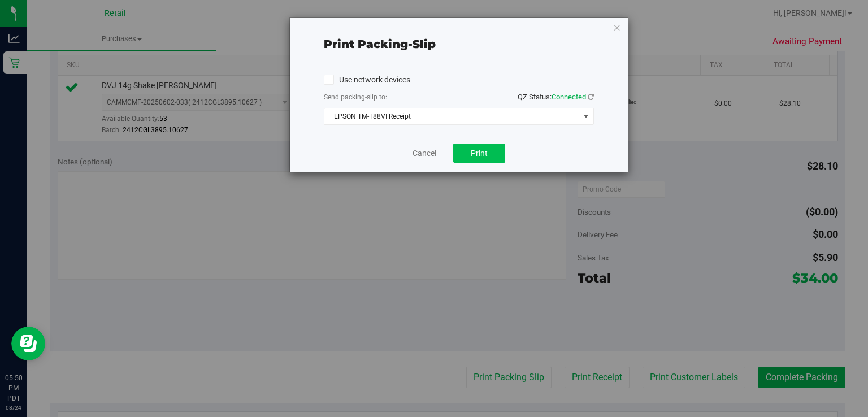 This screenshot has width=868, height=417. Describe the element at coordinates (569, 97) in the screenshot. I see `span: Connected` at that location.